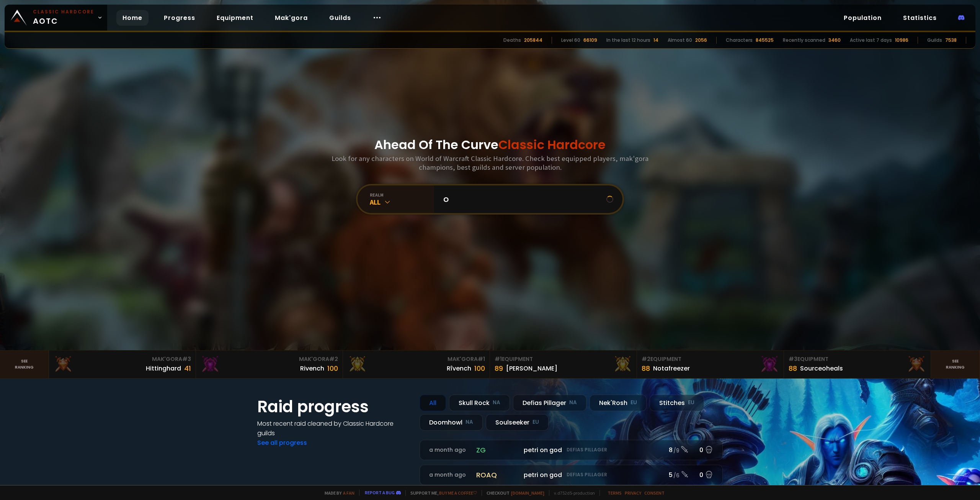 The image size is (980, 500). I want to click on div: Soulseeker, so click(517, 422).